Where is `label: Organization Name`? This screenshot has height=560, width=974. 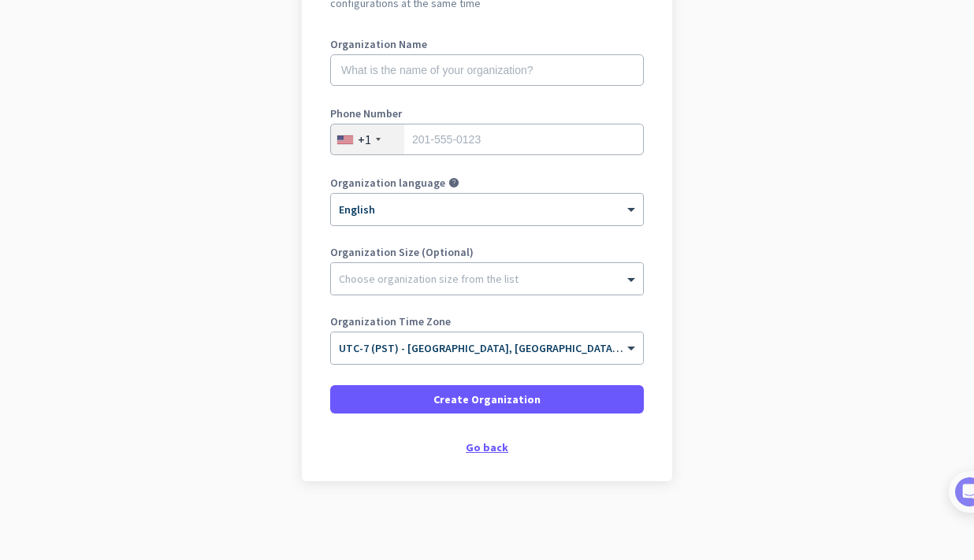
label: Organization Name is located at coordinates (487, 44).